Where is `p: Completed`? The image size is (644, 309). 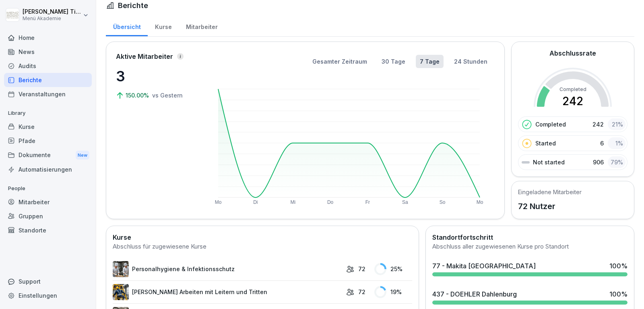 p: Completed is located at coordinates (551, 124).